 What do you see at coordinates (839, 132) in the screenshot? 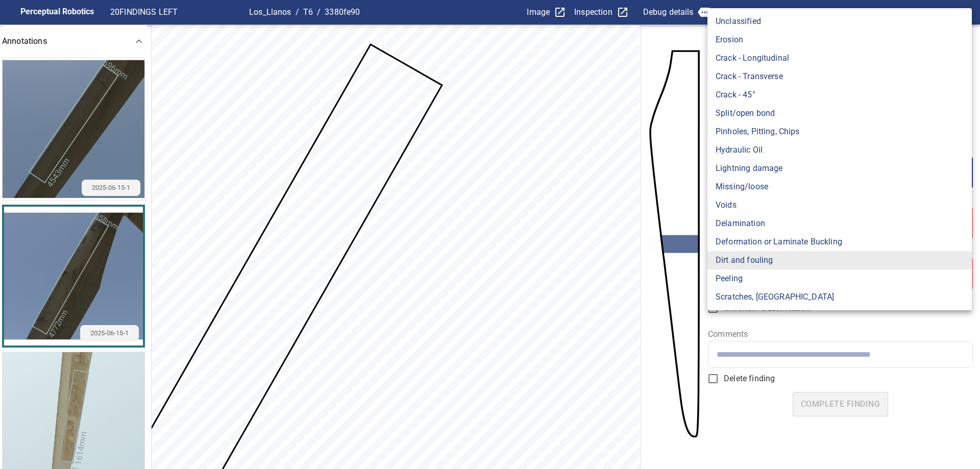
I see `li: Pinholes, Pitting, Chips` at bounding box center [839, 132].